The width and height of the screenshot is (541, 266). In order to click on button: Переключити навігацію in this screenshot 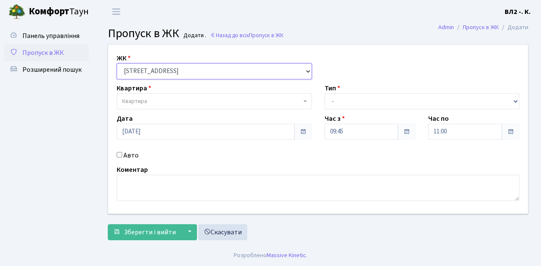, I will do `click(116, 11)`.